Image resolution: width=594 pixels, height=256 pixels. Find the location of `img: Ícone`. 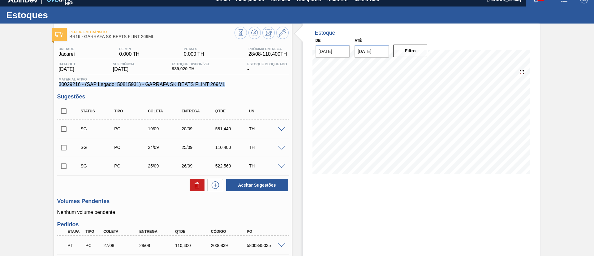

img: Ícone is located at coordinates (59, 34).